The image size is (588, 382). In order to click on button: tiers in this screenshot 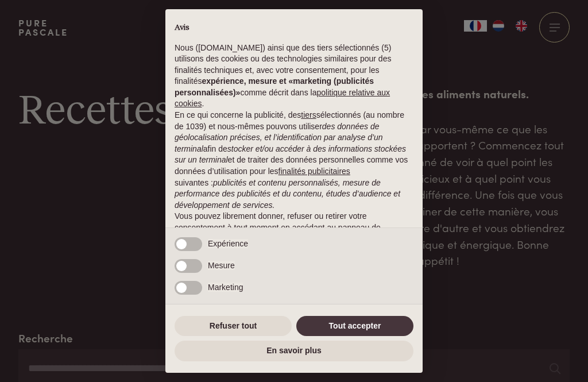, I will do `click(308, 116)`.